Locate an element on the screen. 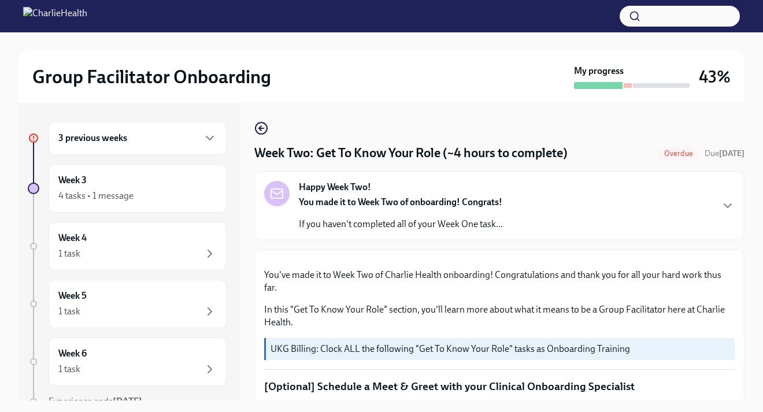 The width and height of the screenshot is (763, 412). h6: Week 3 is located at coordinates (72, 180).